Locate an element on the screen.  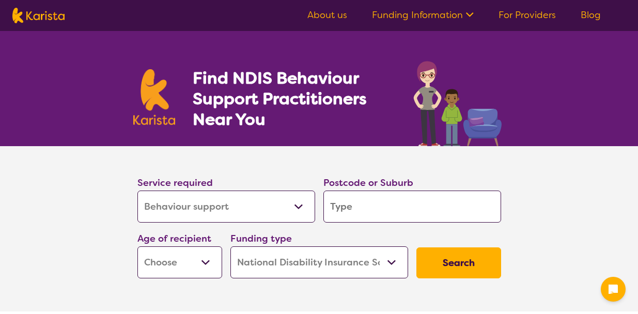
input: Type is located at coordinates (412, 207).